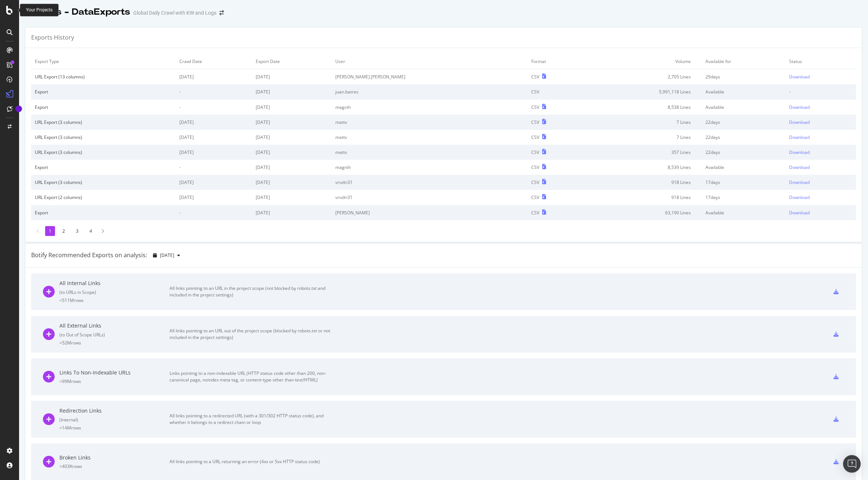  What do you see at coordinates (114, 283) in the screenshot?
I see `div: All Internal Links` at bounding box center [114, 283].